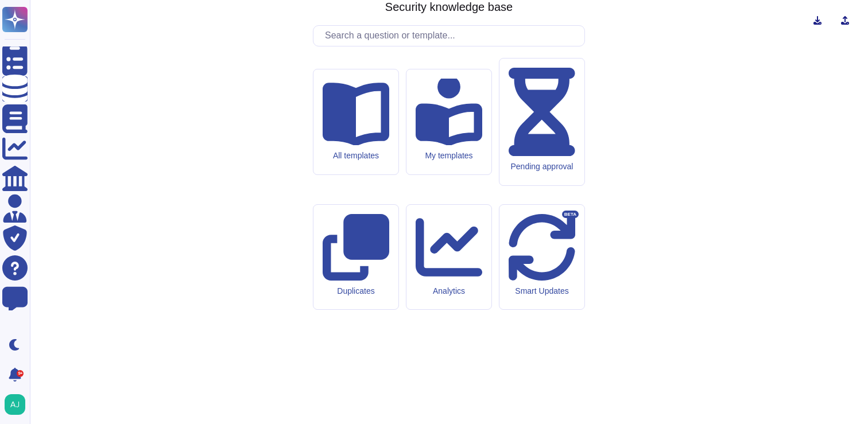 The image size is (868, 424). What do you see at coordinates (18, 404) in the screenshot?
I see `button: user` at bounding box center [18, 404].